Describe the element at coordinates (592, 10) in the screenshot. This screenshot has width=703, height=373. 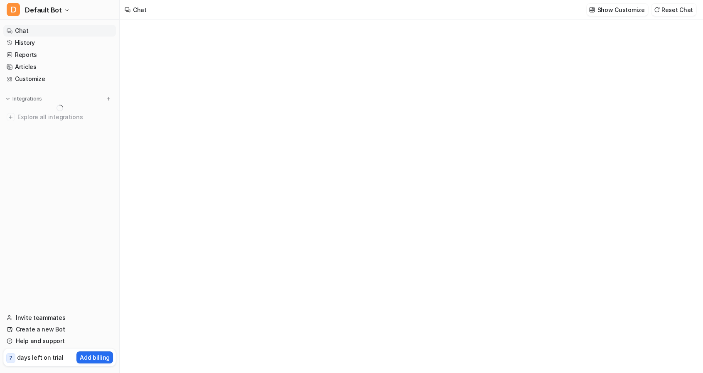
I see `img: customize` at that location.